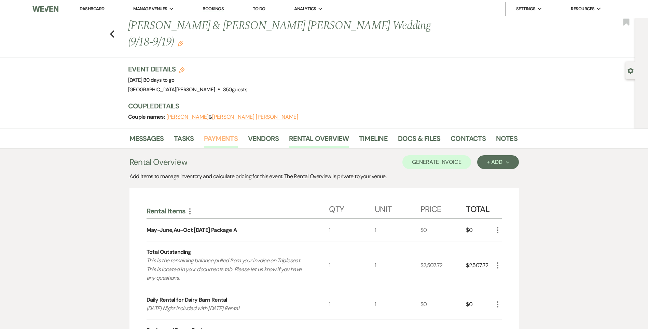  I want to click on span: Resources, so click(583, 9).